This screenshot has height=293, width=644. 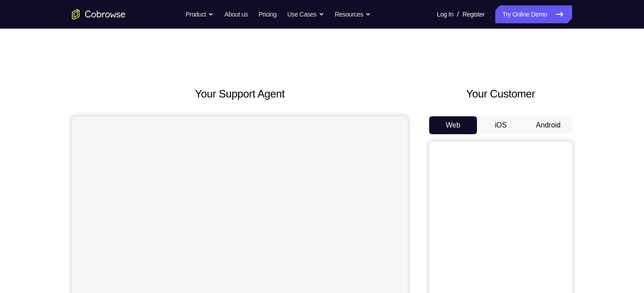 I want to click on a: Pricing, so click(x=268, y=14).